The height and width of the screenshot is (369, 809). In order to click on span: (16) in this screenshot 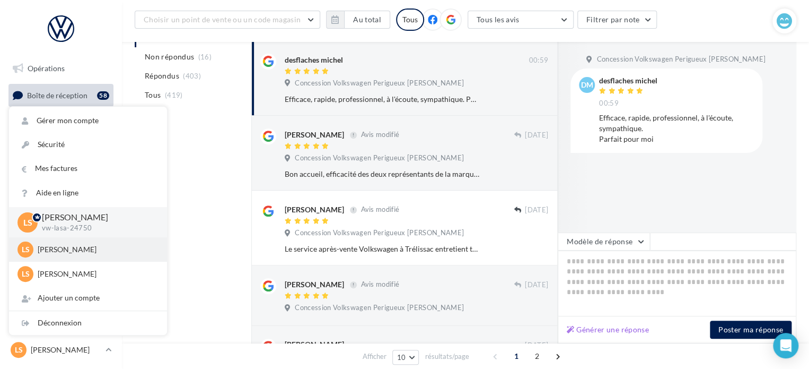, I will do `click(205, 57)`.